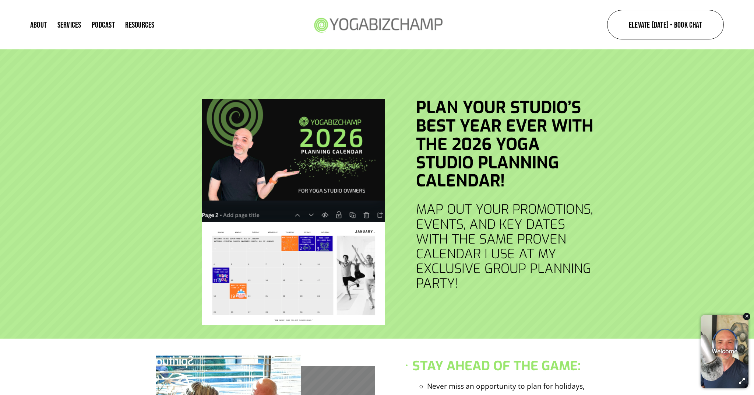 This screenshot has width=754, height=395. Describe the element at coordinates (28, 41) in the screenshot. I see `button: Welcome` at that location.